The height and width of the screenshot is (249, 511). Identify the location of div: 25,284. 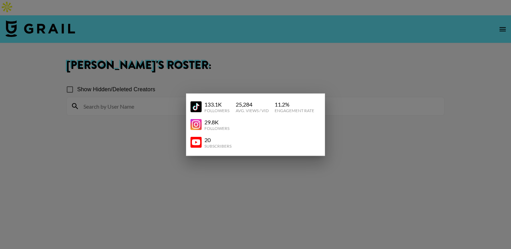
(252, 104).